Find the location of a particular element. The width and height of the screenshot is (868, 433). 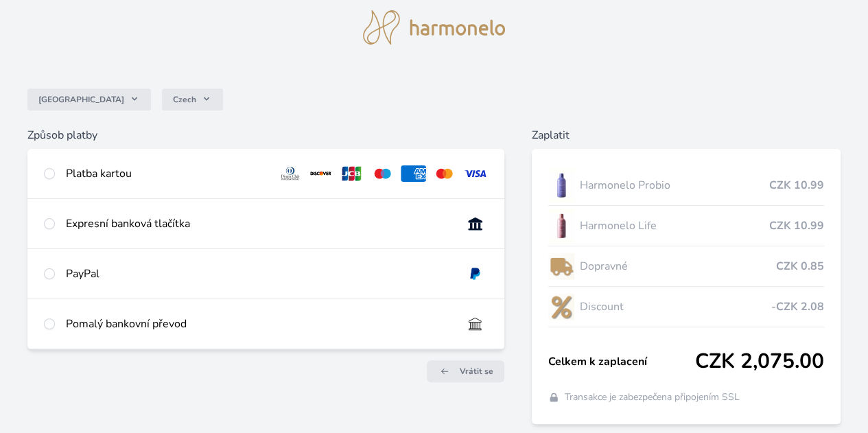

span: Dopravné is located at coordinates (678, 266).